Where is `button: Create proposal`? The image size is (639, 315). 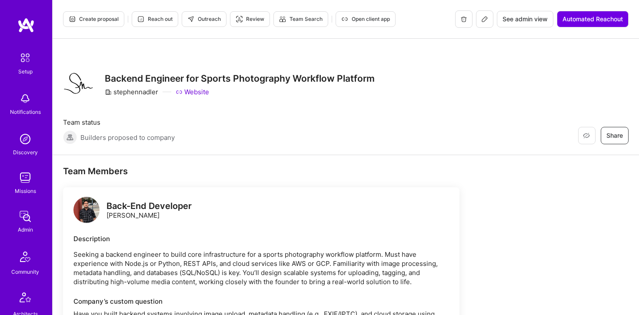
button: Create proposal is located at coordinates (93, 19).